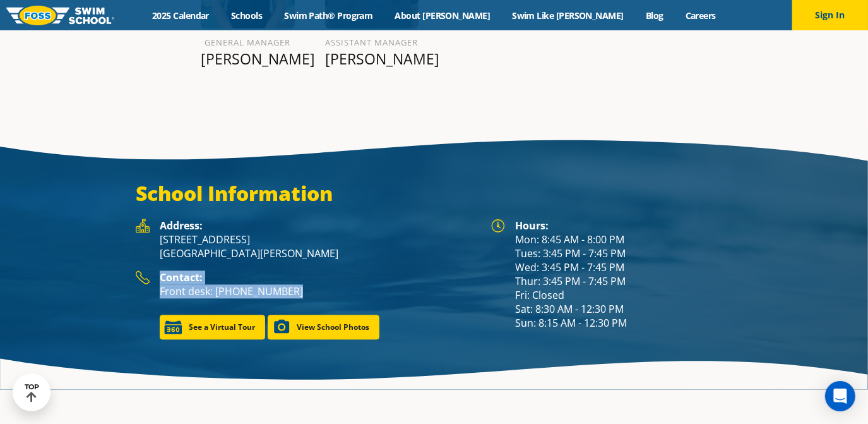 The height and width of the screenshot is (424, 868). Describe the element at coordinates (372, 42) in the screenshot. I see `h6: Assistant Manager` at that location.